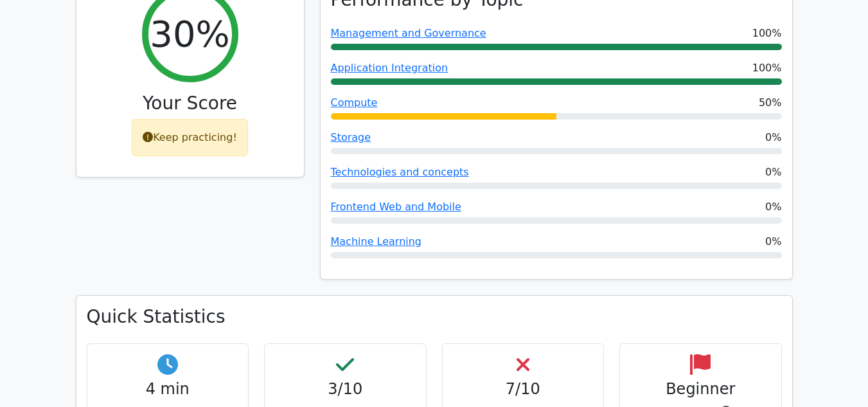  What do you see at coordinates (345, 389) in the screenshot?
I see `h4: 3/10` at bounding box center [345, 389].